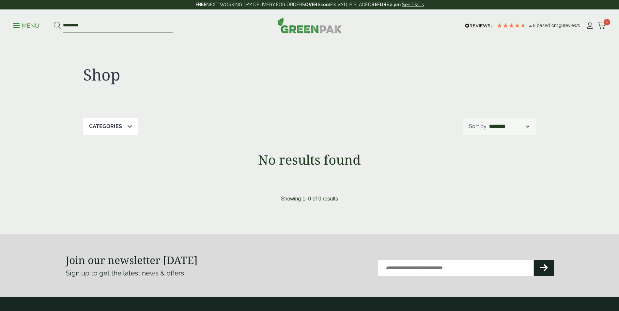 The image size is (619, 311). Describe the element at coordinates (560, 25) in the screenshot. I see `span: 198` at that location.